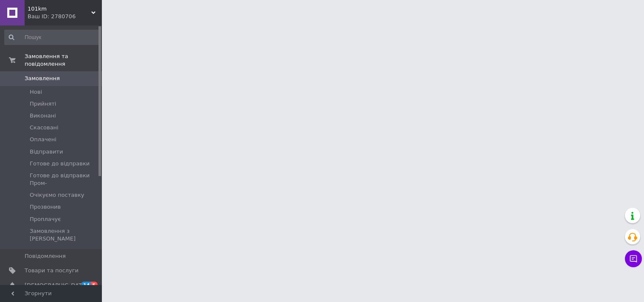  I want to click on span: Прозвонив, so click(45, 207).